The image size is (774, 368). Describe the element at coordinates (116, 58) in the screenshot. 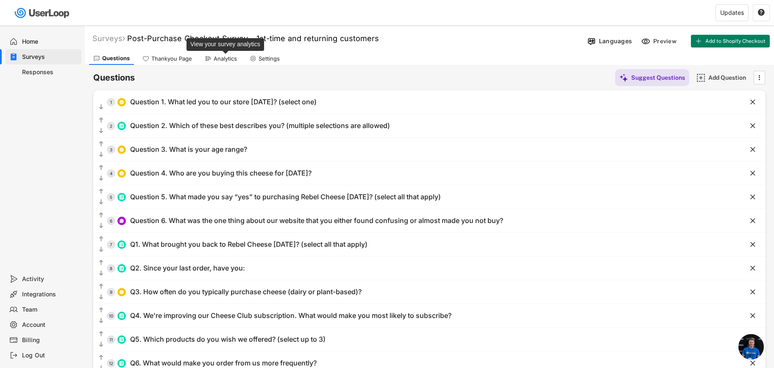

I see `div: Questions` at that location.